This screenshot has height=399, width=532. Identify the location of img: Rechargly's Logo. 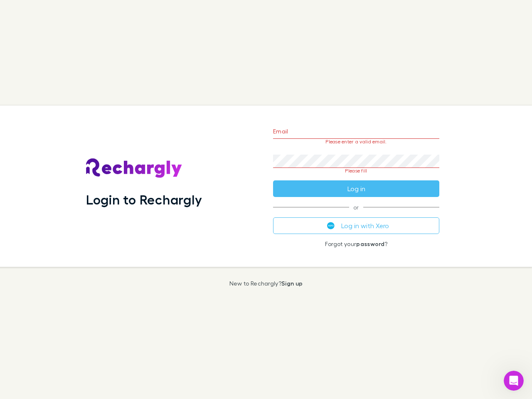
(134, 168).